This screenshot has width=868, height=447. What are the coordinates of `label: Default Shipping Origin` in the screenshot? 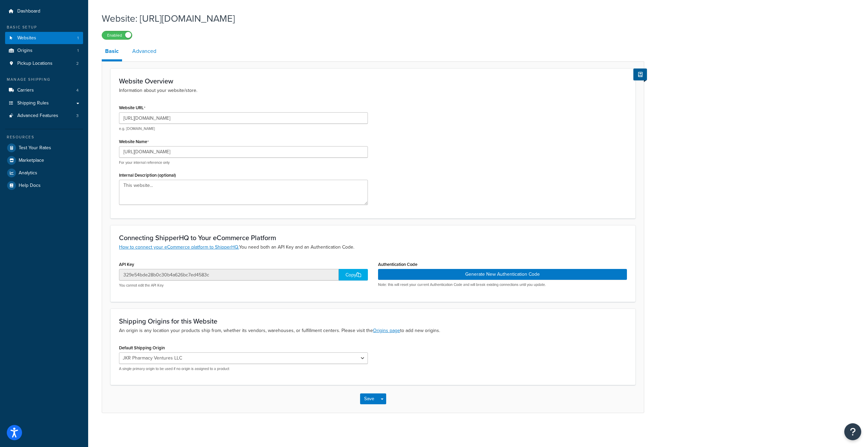 It's located at (142, 347).